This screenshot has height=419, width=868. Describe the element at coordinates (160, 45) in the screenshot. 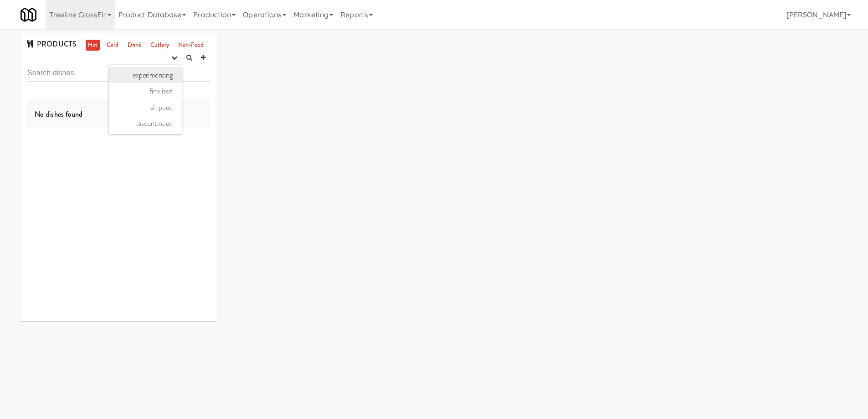

I see `a: Cutlery` at that location.